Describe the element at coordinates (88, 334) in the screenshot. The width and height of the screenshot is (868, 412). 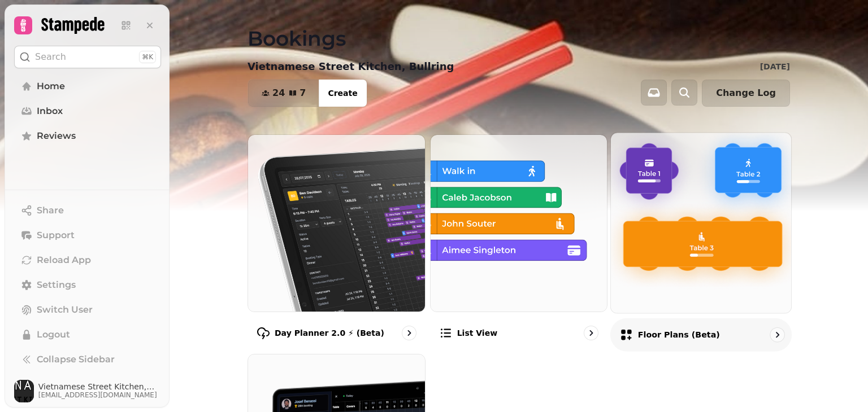
I see `button: Logout` at that location.